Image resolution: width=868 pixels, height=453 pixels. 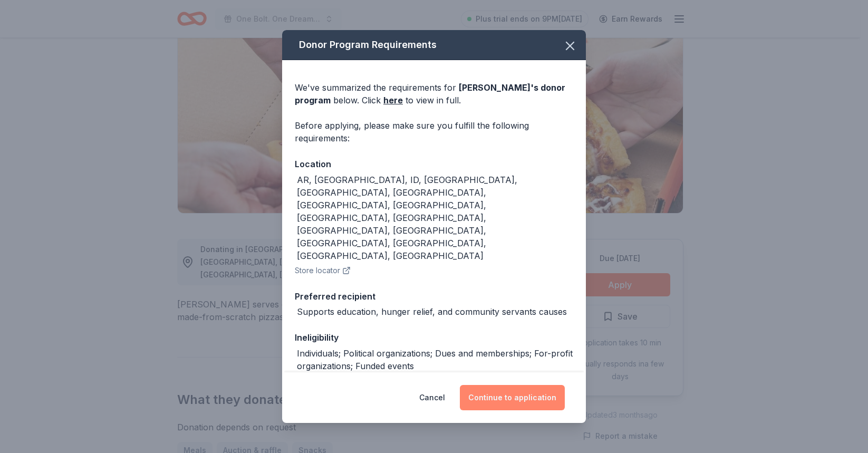 What do you see at coordinates (434, 94) in the screenshot?
I see `div: We've summarized the requirements for below. Click to view in full.` at bounding box center [434, 94].